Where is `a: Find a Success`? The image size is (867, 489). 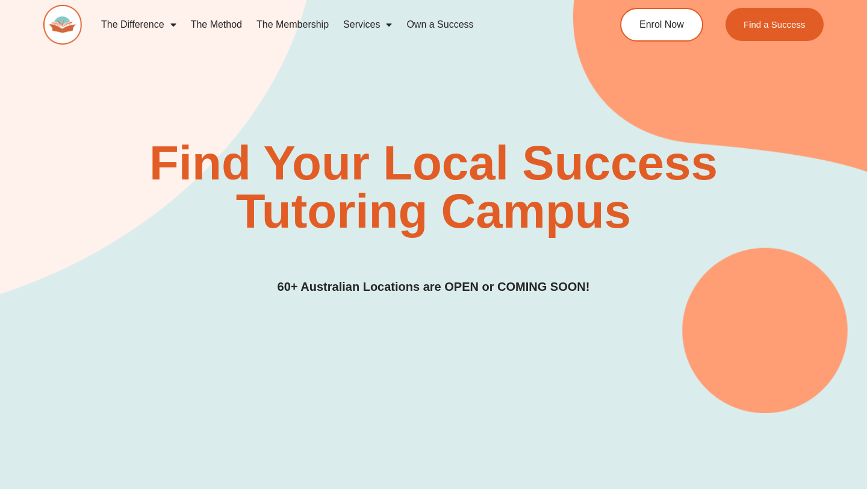
a: Find a Success is located at coordinates (775, 24).